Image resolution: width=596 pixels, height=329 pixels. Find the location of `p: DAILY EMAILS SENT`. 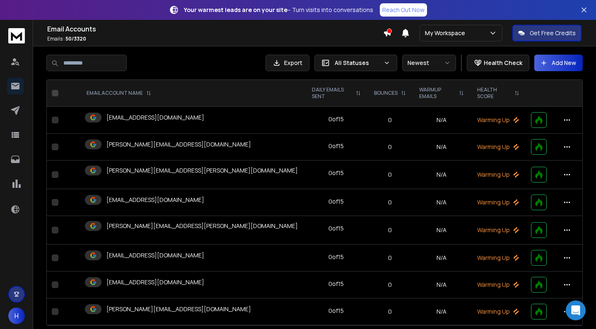

p: DAILY EMAILS SENT is located at coordinates (332, 93).